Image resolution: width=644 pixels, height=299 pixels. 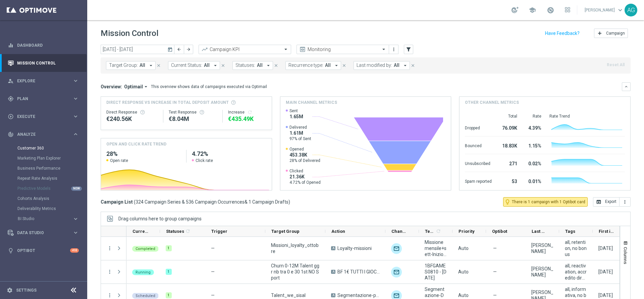 What do you see at coordinates (171, 50) in the screenshot?
I see `button: today` at bounding box center [171, 50].